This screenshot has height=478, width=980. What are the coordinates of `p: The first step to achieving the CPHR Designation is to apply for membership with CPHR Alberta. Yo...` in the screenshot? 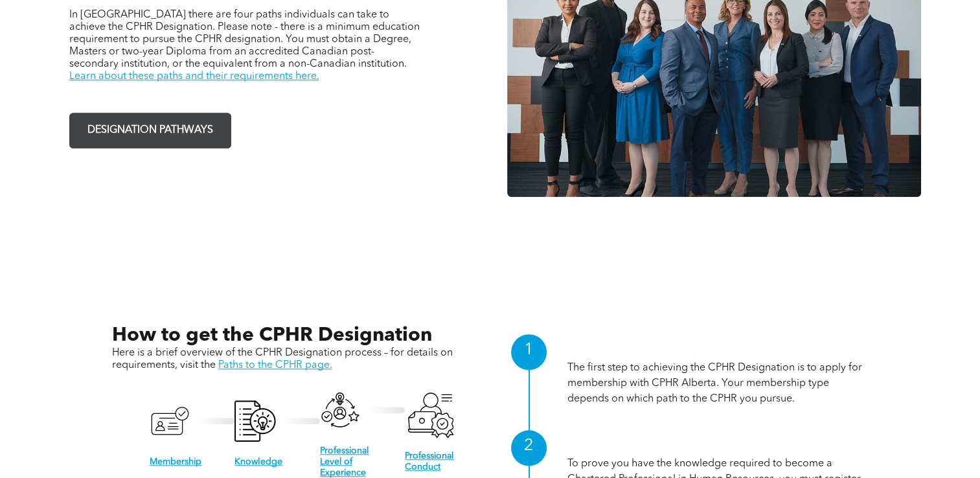 It's located at (718, 383).